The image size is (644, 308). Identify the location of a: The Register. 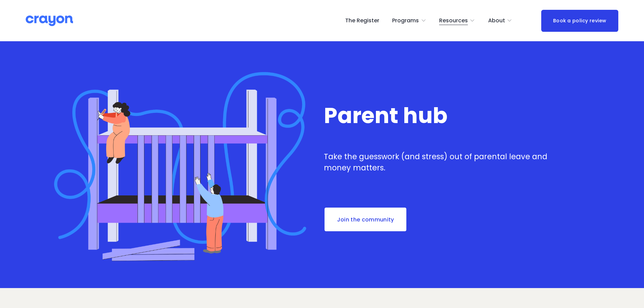
(362, 21).